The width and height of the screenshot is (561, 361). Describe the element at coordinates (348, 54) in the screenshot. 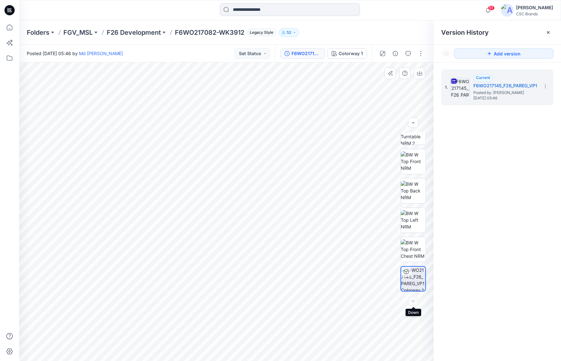

I see `button: Colorway 1` at that location.